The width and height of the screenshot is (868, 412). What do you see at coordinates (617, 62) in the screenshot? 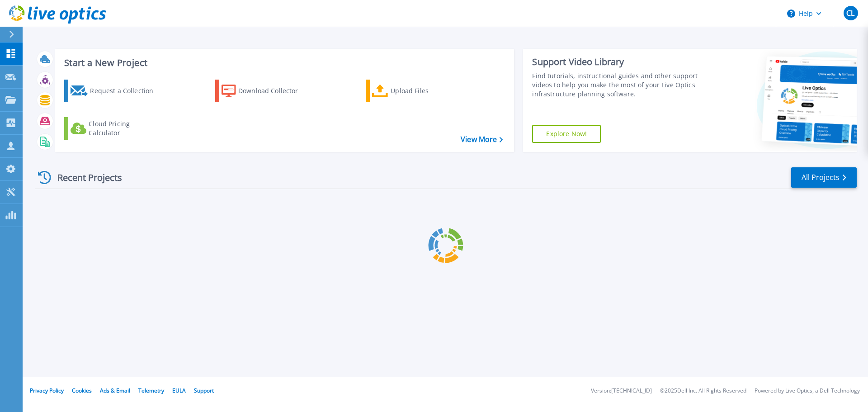
I see `div: Support Video Library` at bounding box center [617, 62].